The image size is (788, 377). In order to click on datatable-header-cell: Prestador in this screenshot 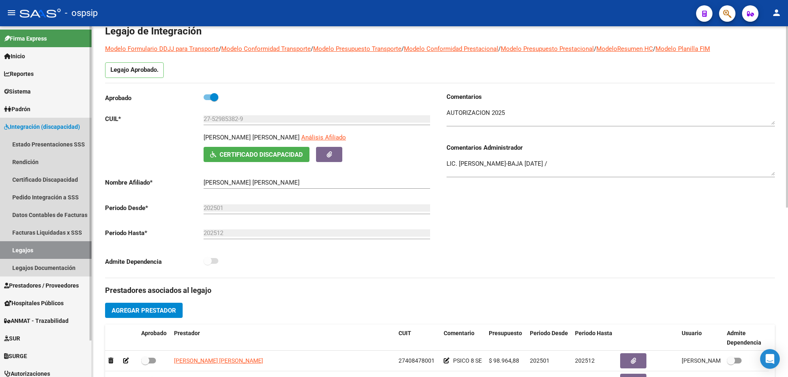, I will do `click(283, 338)`.